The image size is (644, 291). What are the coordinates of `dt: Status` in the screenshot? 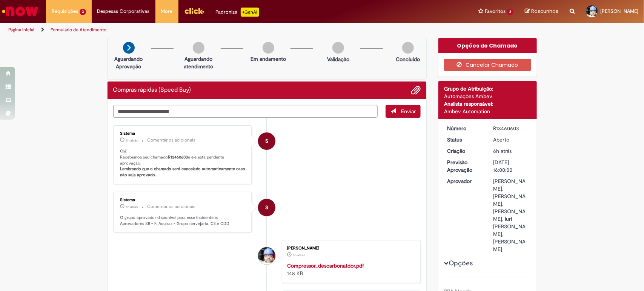 It's located at (465, 140).